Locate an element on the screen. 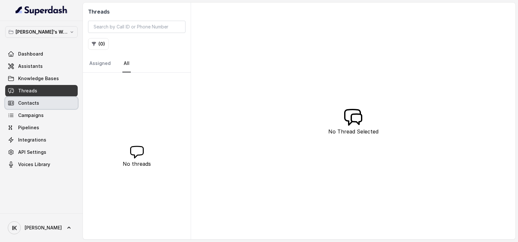 This screenshot has width=518, height=242. a: All is located at coordinates (127, 64).